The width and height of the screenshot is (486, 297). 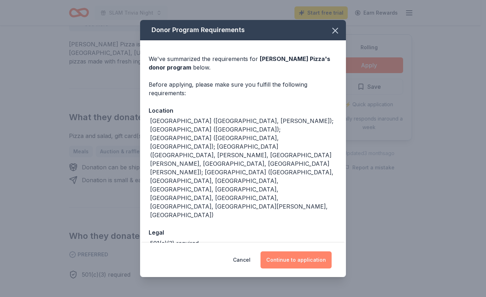 I want to click on div: Legal, so click(x=243, y=233).